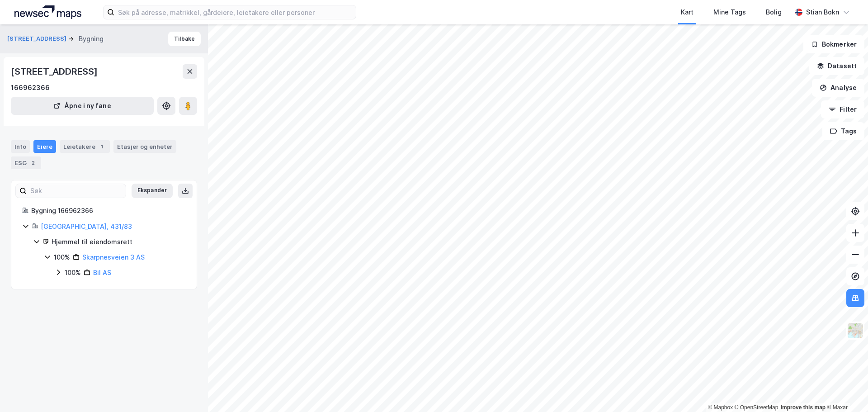  What do you see at coordinates (837, 66) in the screenshot?
I see `button: Datasett` at bounding box center [837, 66].